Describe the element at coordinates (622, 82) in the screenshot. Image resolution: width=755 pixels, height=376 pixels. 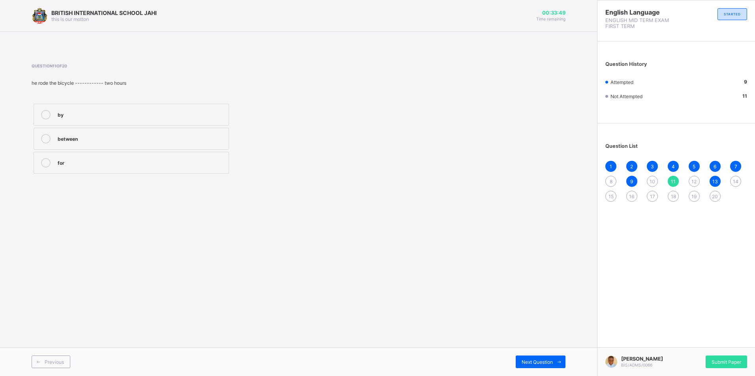
I see `span: Attempted` at that location.